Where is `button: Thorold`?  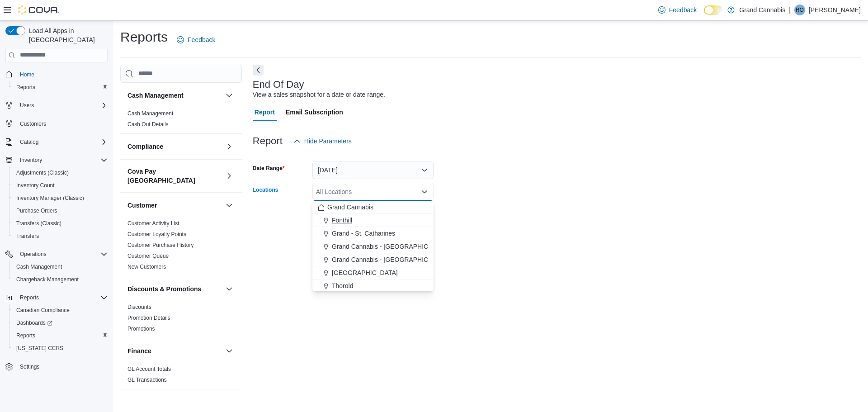 button: Thorold is located at coordinates (373, 286).